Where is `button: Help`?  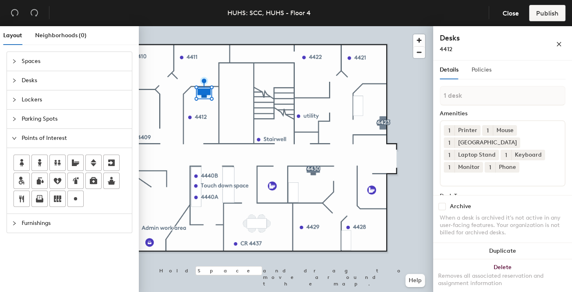
button: Help is located at coordinates (415, 280).